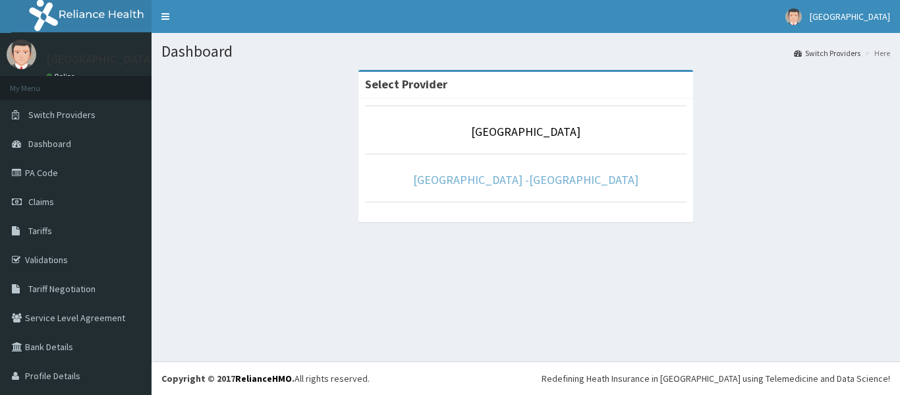 The image size is (900, 395). Describe the element at coordinates (49, 144) in the screenshot. I see `span: Dashboard` at that location.